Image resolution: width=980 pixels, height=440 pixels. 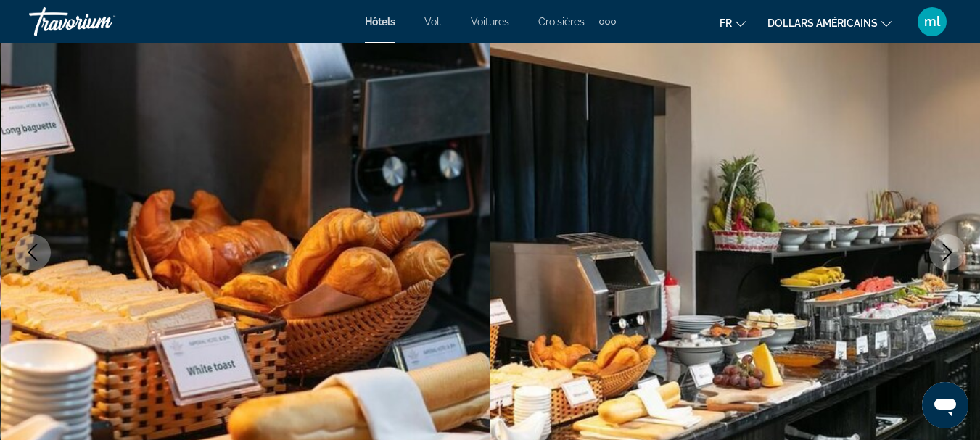 What do you see at coordinates (948, 252) in the screenshot?
I see `button: Next image` at bounding box center [948, 252].